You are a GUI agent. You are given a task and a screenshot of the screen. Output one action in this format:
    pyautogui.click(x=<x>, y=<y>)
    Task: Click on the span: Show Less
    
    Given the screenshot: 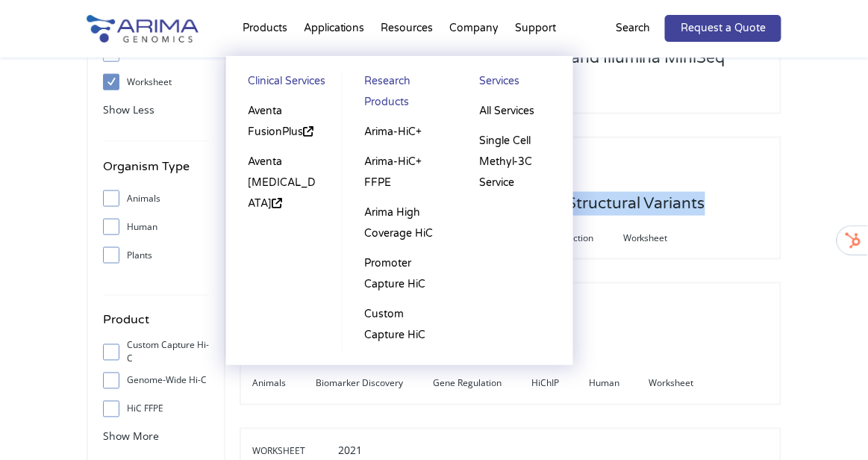 What is the action you would take?
    pyautogui.click(x=129, y=109)
    